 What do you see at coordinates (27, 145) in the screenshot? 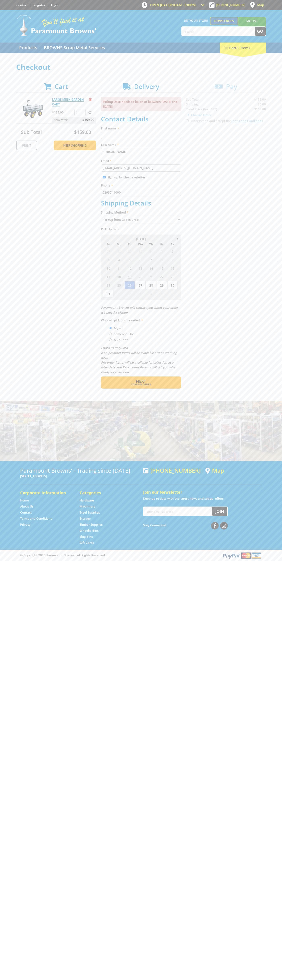
I see `a: Print` at bounding box center [27, 145].